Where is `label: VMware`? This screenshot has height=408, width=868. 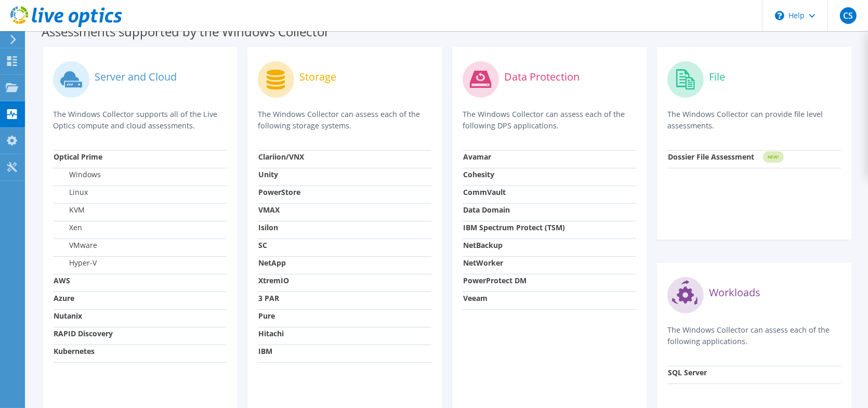
label: VMware is located at coordinates (75, 246).